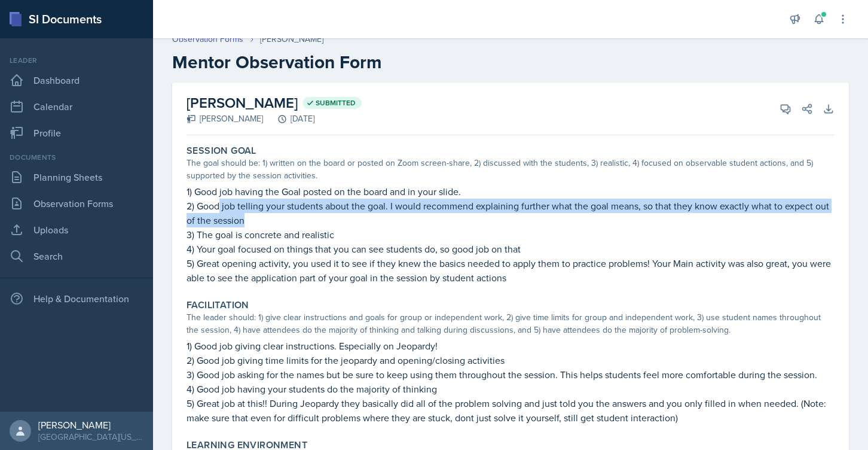 This screenshot has width=868, height=450. What do you see at coordinates (218, 305) in the screenshot?
I see `label: Facilitation` at bounding box center [218, 305].